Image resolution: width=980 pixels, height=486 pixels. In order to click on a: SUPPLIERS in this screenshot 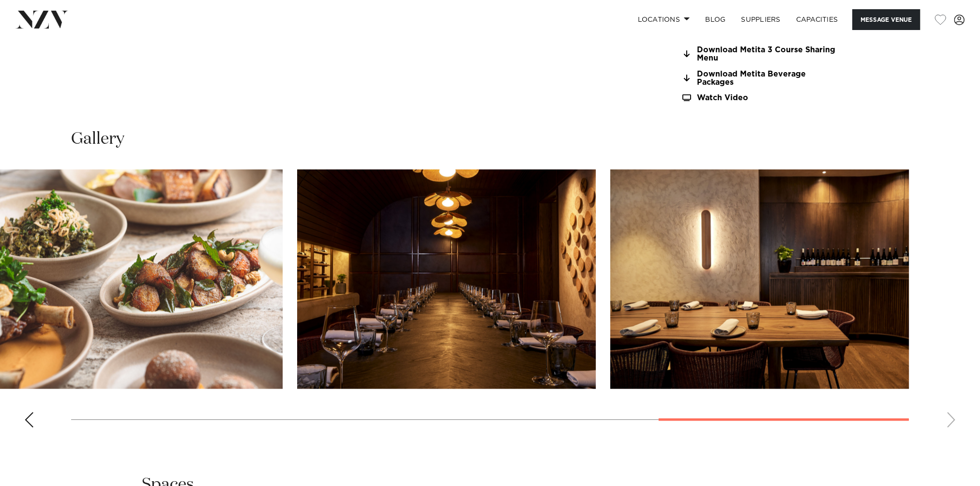, I will do `click(760, 19)`.